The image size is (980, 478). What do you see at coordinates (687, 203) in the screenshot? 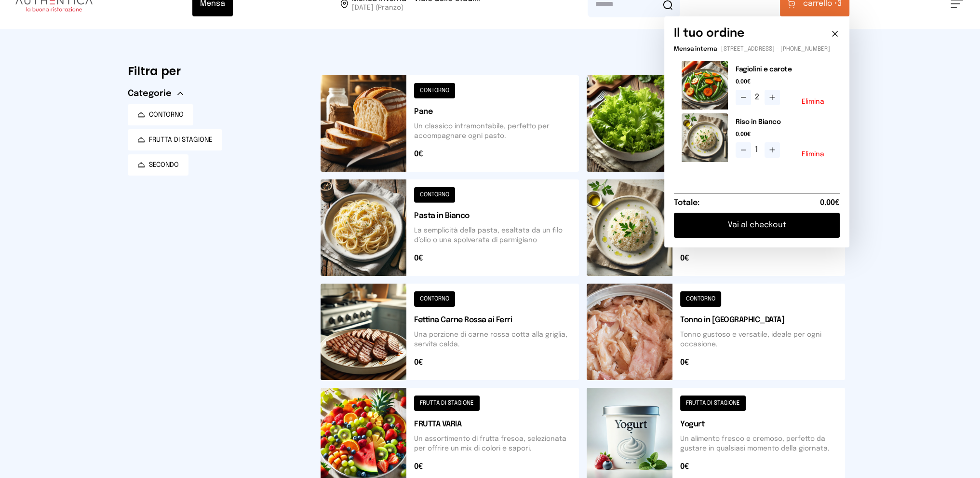
I see `h6: Totale:` at bounding box center [687, 203].